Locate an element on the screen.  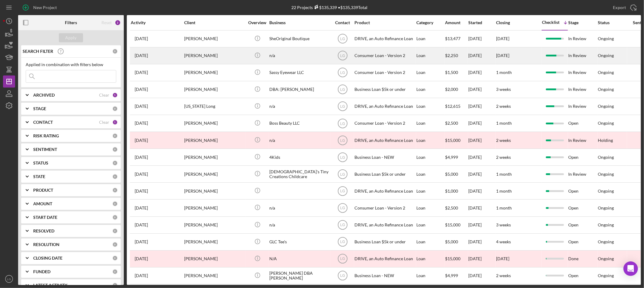
div: 4Kids is located at coordinates (300, 156).